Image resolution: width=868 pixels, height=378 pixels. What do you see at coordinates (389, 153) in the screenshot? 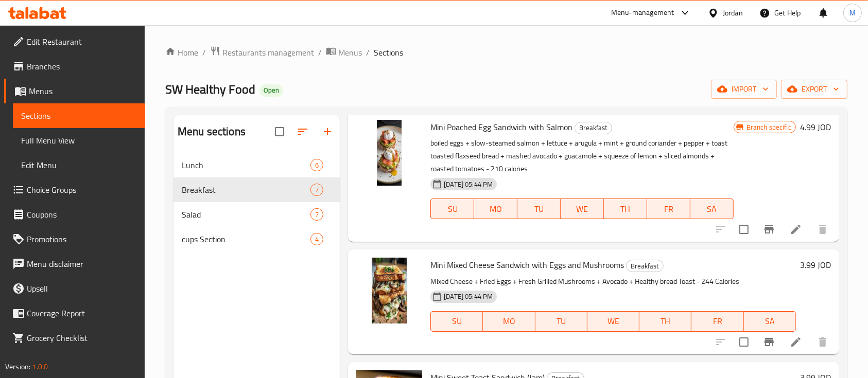
I see `img: Mini Poached Egg Sandwich with Salmon` at bounding box center [389, 153].